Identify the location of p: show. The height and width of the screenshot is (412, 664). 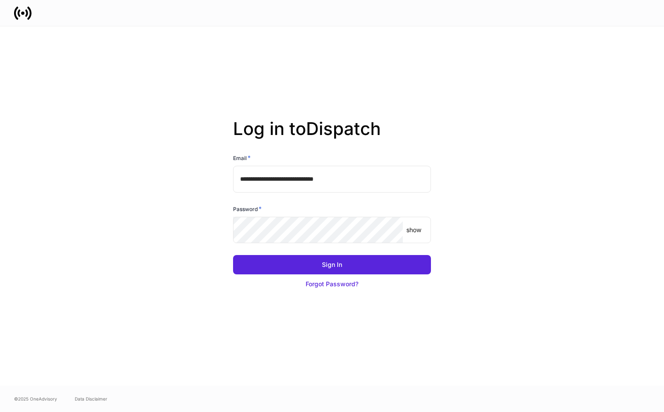
(414, 230).